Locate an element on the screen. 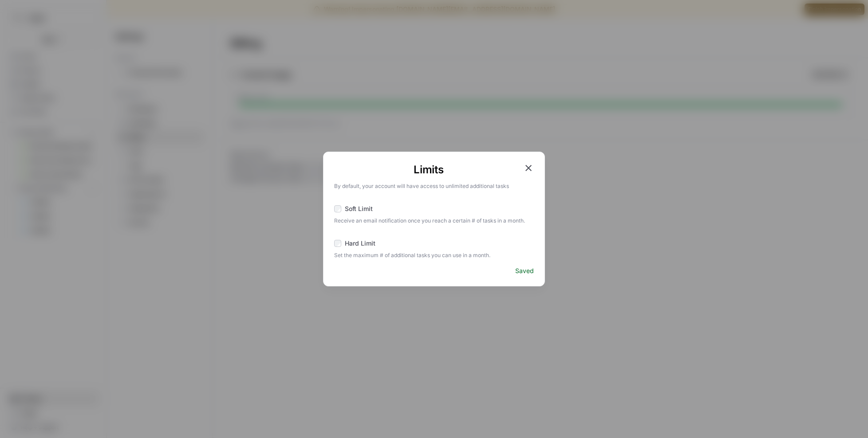  span: Receive an email notification once you reach a certain # of tasks in a month. is located at coordinates (434, 220).